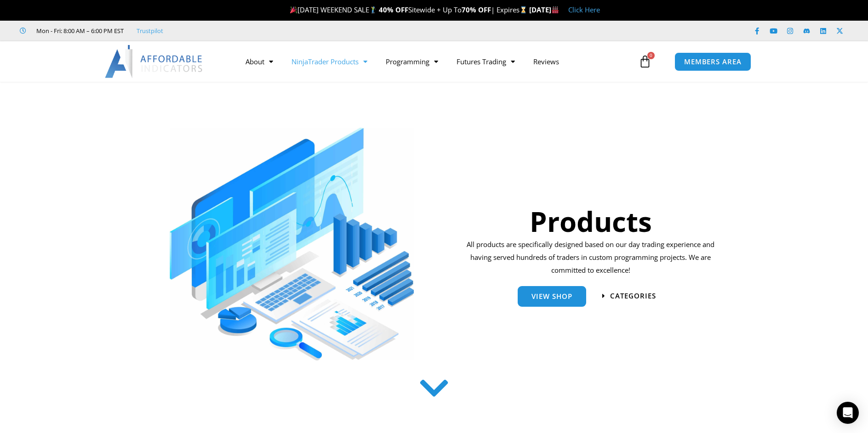  Describe the element at coordinates (551, 296) in the screenshot. I see `span: View Shop` at that location.